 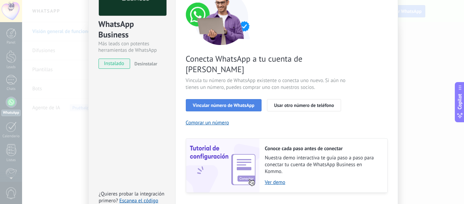 What do you see at coordinates (208, 122) in the screenshot?
I see `button: Comprar un número` at bounding box center [208, 122].